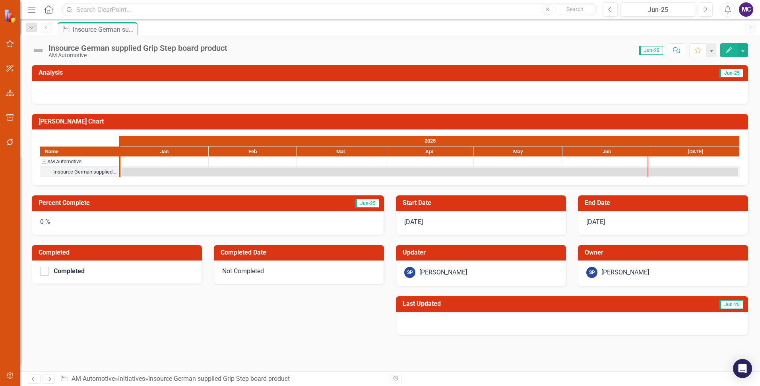 The height and width of the screenshot is (386, 760). What do you see at coordinates (664, 253) in the screenshot?
I see `h3: Owner` at bounding box center [664, 253].